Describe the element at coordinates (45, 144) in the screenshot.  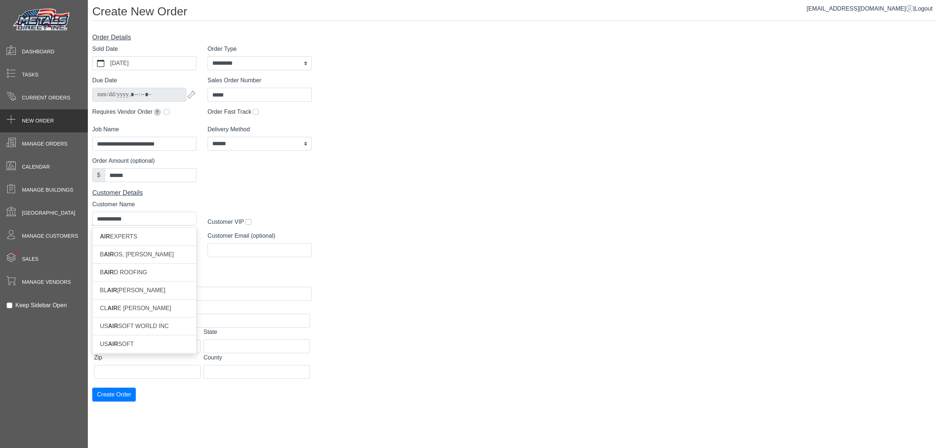
I see `span: Manage Orders` at that location.